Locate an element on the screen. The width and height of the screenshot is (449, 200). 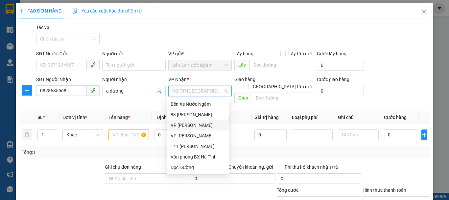
input: Ghi chú đơn hàng is located at coordinates (147, 178).